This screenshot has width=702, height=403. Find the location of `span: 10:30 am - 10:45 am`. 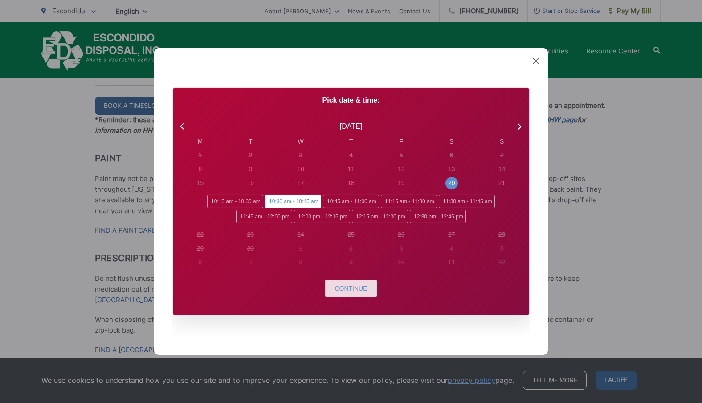

span: 10:30 am - 10:45 am is located at coordinates (293, 201).